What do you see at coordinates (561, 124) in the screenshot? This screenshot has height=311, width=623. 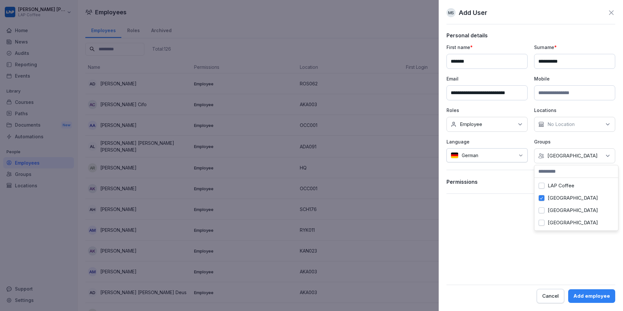 I see `p: No Location` at bounding box center [561, 124].